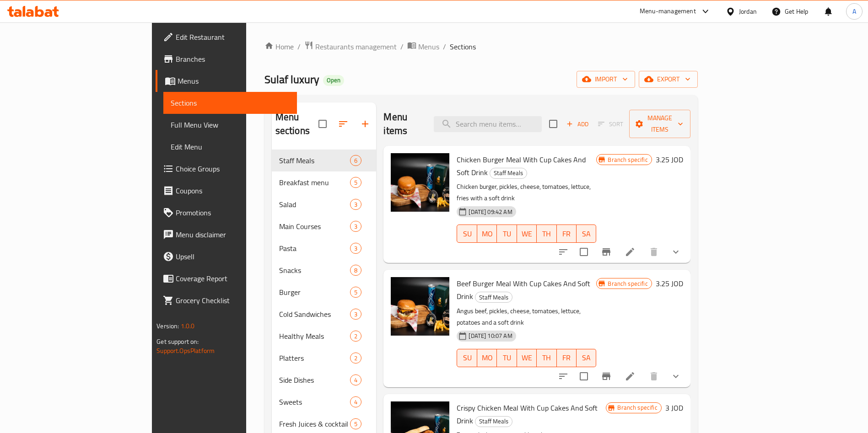 The width and height of the screenshot is (868, 433). Describe the element at coordinates (233, 234) in the screenshot. I see `span: Menu disclaimer` at that location.